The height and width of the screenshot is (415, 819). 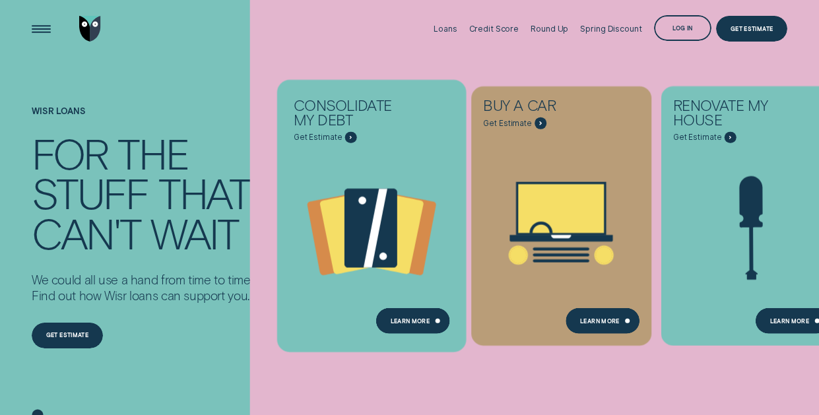 I want to click on a: Get Estimate, so click(x=752, y=28).